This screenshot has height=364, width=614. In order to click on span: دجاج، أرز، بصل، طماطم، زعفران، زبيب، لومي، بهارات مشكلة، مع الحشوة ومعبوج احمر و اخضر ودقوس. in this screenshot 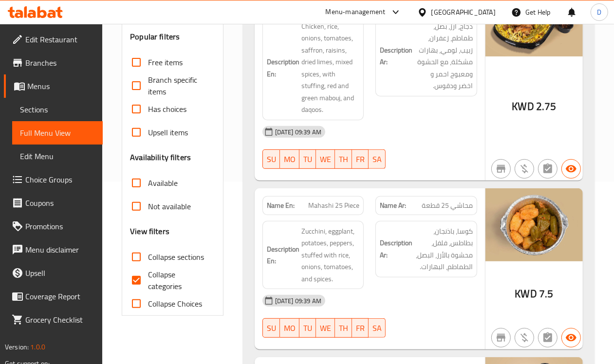, I will do `click(444, 56)`.